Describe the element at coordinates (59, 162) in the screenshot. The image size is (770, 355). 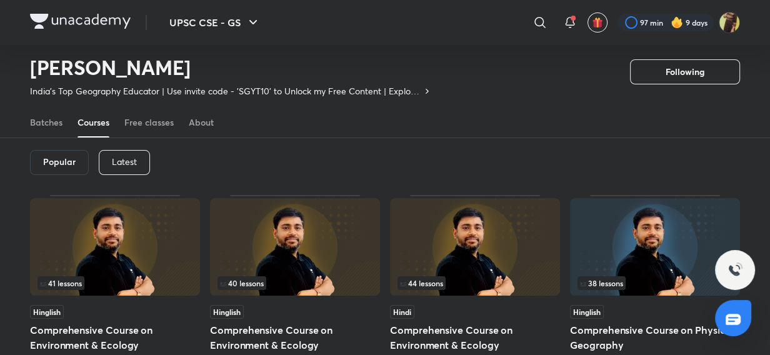
I see `h6: Popular` at that location.